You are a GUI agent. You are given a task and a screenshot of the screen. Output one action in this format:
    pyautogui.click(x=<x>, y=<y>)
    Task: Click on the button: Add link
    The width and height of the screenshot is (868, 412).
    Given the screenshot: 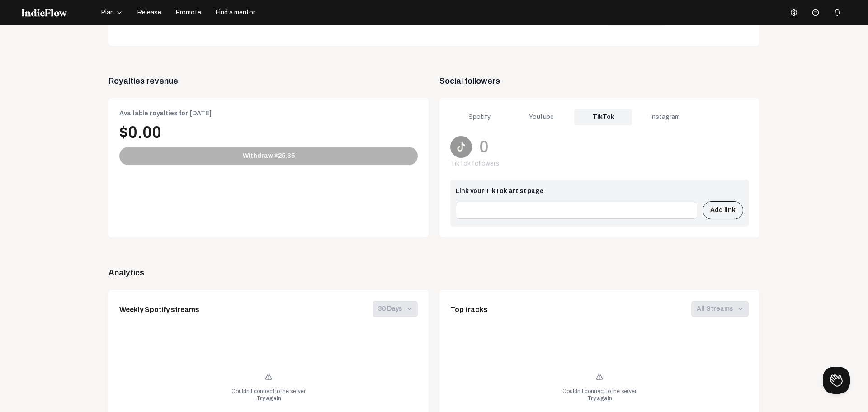 What is the action you would take?
    pyautogui.click(x=723, y=211)
    